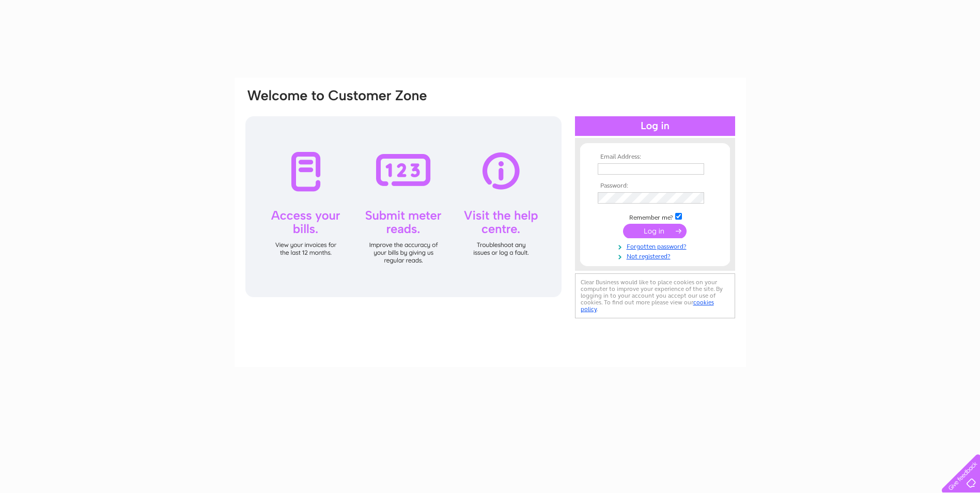 The image size is (980, 493). I want to click on input: Submit, so click(654, 231).